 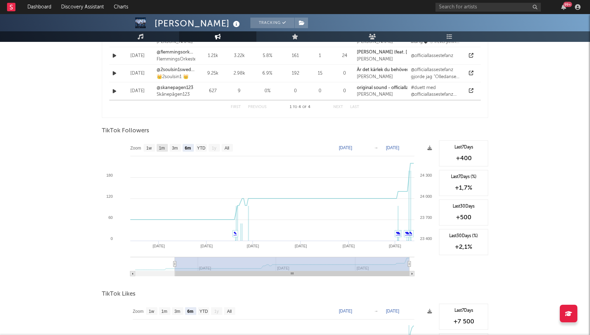 What do you see at coordinates (355, 107) in the screenshot?
I see `button: Last` at bounding box center [355, 107].